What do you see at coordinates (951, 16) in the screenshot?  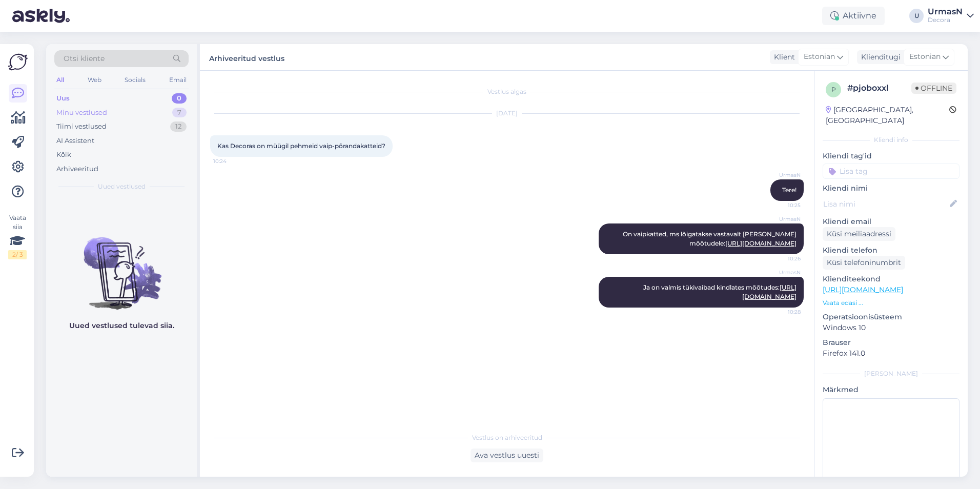 I see `a: UrmasNDecora` at bounding box center [951, 16].